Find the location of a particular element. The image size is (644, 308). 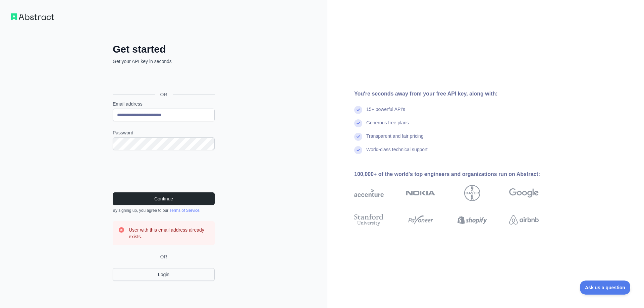

img: bayer is located at coordinates (472, 193).